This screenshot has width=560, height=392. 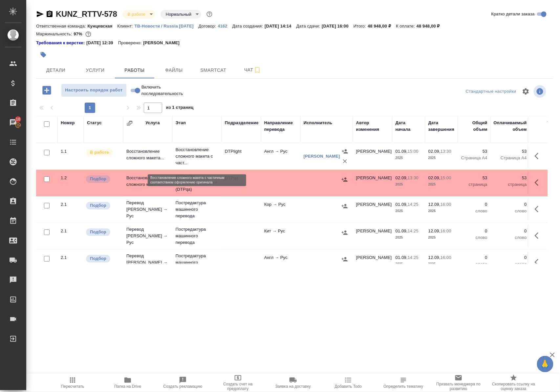 What do you see at coordinates (148, 183) in the screenshot?
I see `td: Восстановление сложного макета...` at bounding box center [148, 183].